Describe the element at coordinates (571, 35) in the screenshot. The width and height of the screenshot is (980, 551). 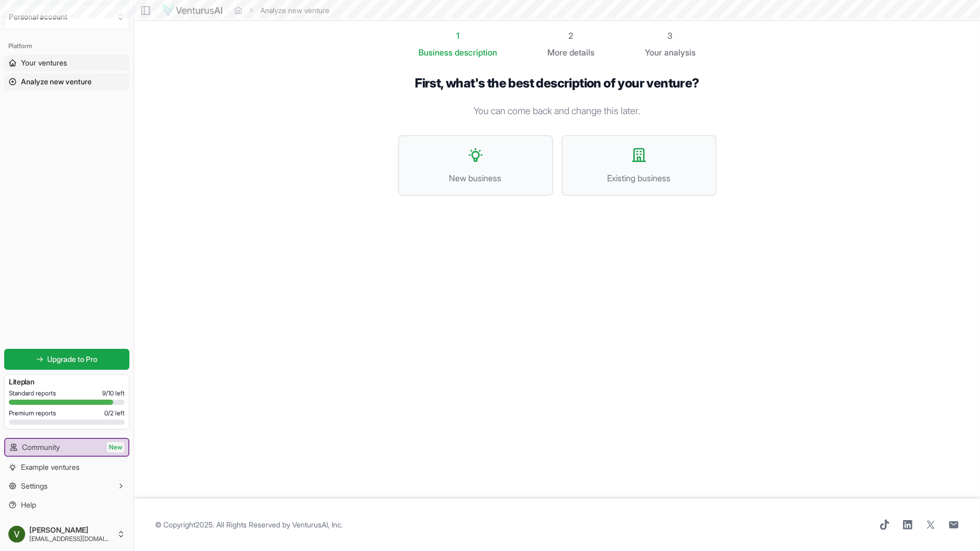
I see `div: 2` at that location.